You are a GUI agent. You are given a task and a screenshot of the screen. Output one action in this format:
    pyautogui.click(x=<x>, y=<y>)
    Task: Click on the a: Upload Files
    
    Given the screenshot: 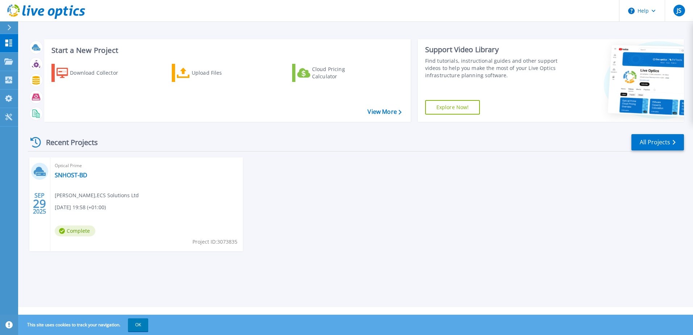 What is the action you would take?
    pyautogui.click(x=212, y=73)
    